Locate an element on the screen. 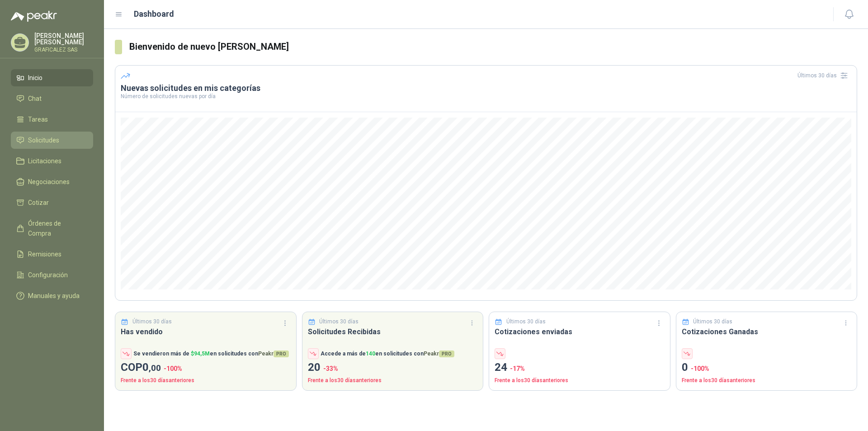 The width and height of the screenshot is (868, 431). p: Número de solicitudes nuevas por día is located at coordinates (486, 96).